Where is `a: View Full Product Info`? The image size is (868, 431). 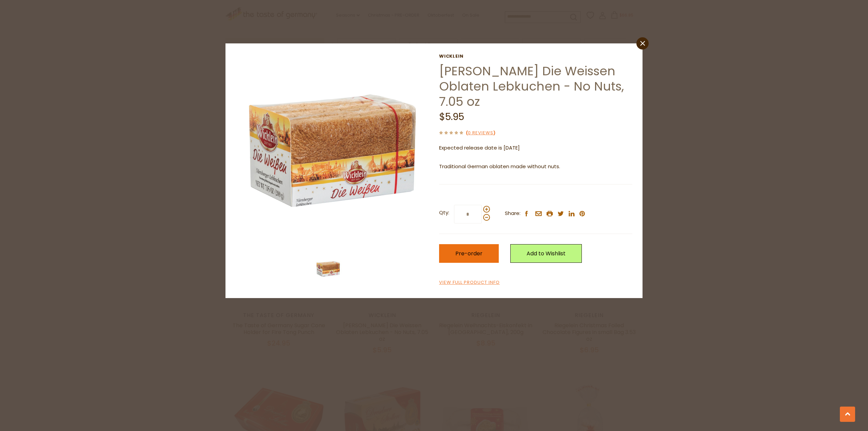 a: View Full Product Info is located at coordinates (469, 282).